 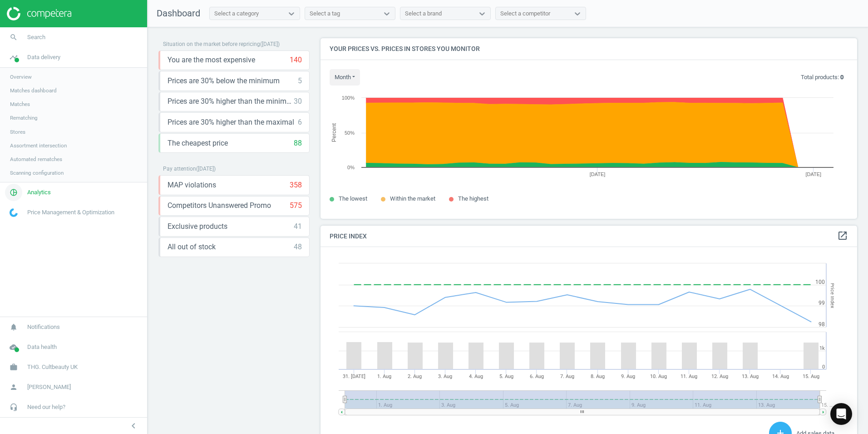 What do you see at coordinates (14, 326) in the screenshot?
I see `i: notifications` at bounding box center [14, 326].